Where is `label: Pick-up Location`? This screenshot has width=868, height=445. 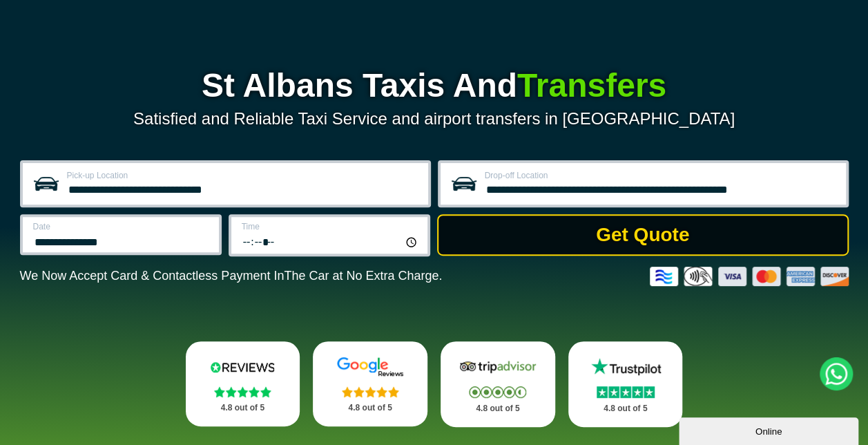
label: Pick-up Location is located at coordinates (243, 175).